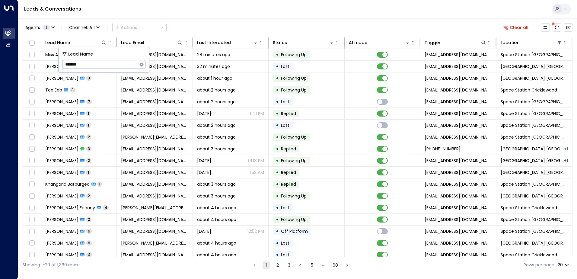 Image resolution: width=577 pixels, height=279 pixels. What do you see at coordinates (256, 113) in the screenshot?
I see `p: 01:21 PM` at bounding box center [256, 113].